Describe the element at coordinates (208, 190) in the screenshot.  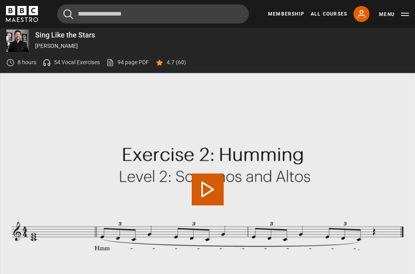
I see `button: Play Video` at that location.